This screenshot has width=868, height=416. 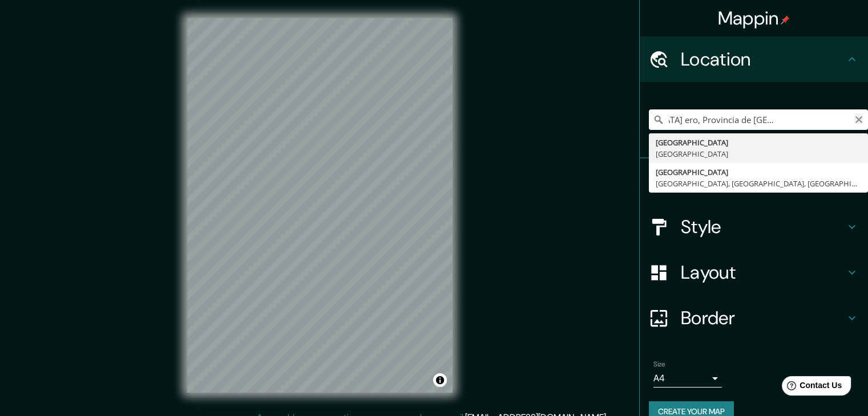 I want to click on span: Contact Us, so click(x=54, y=14).